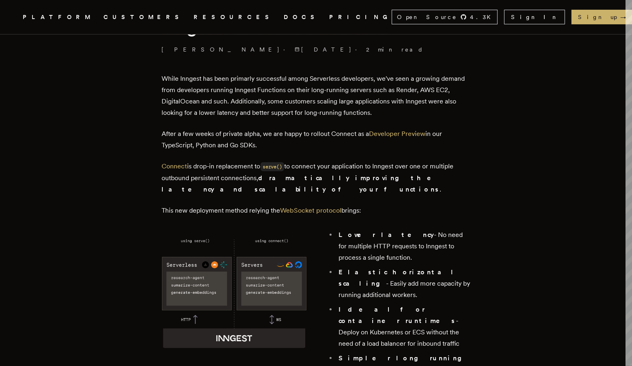 The image size is (632, 366). Describe the element at coordinates (303, 184) in the screenshot. I see `strong: dramatically improving the latency and scalability of your functions` at that location.